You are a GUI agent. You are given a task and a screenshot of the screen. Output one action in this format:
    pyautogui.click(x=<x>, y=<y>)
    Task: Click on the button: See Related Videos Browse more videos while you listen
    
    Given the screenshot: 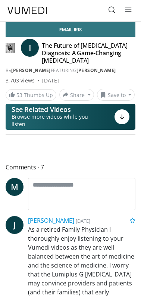 What is the action you would take?
    pyautogui.click(x=71, y=117)
    